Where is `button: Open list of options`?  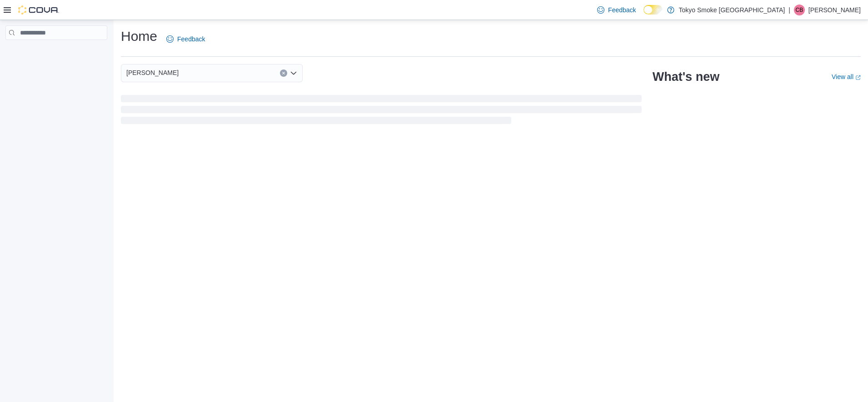
button: Open list of options is located at coordinates (294, 73).